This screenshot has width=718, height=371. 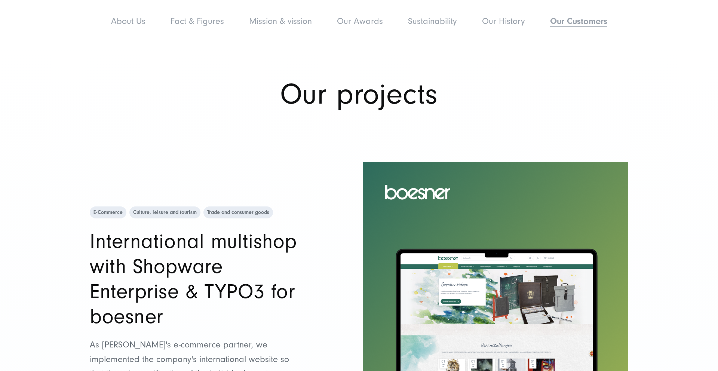 What do you see at coordinates (359, 95) in the screenshot?
I see `h1: Our projects` at bounding box center [359, 95].